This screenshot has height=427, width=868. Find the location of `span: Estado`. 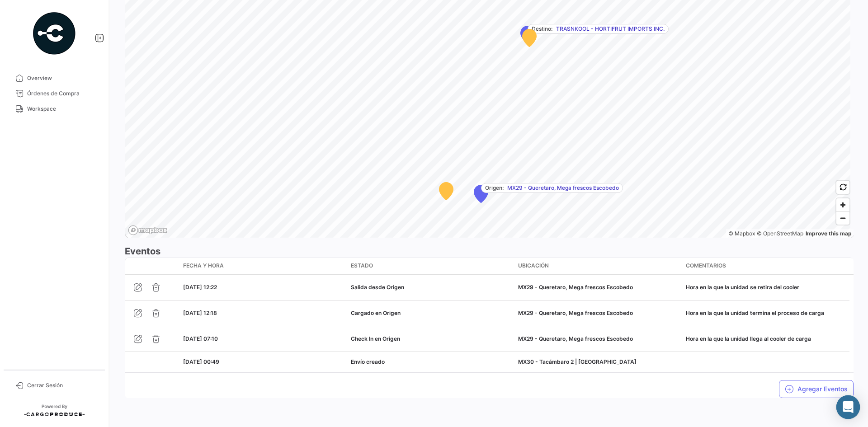

span: Estado is located at coordinates (362, 266).